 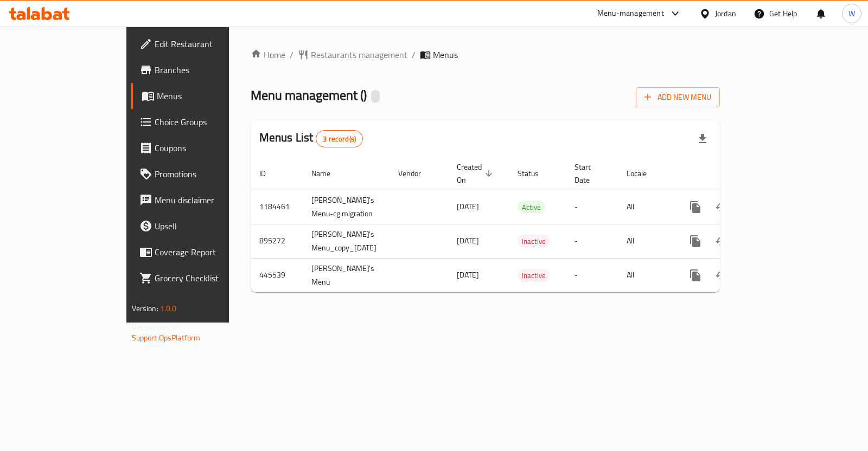 What do you see at coordinates (200, 148) in the screenshot?
I see `a: Coupons` at bounding box center [200, 148].